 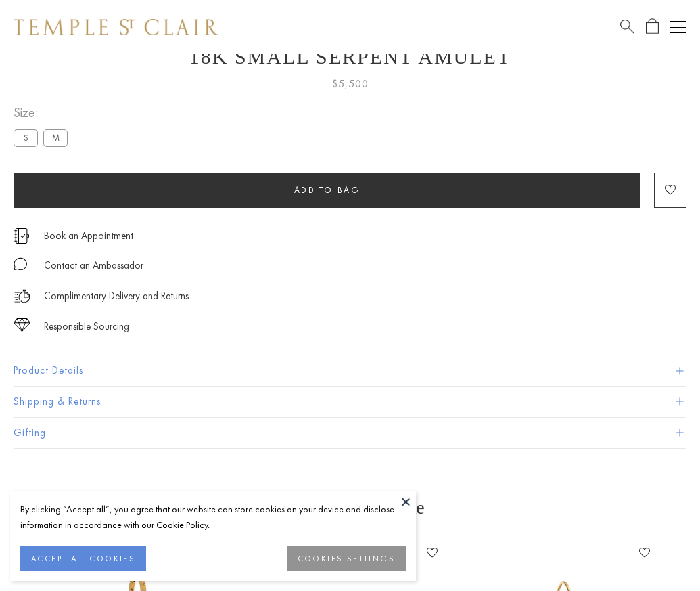 I want to click on span: Size:, so click(x=44, y=112).